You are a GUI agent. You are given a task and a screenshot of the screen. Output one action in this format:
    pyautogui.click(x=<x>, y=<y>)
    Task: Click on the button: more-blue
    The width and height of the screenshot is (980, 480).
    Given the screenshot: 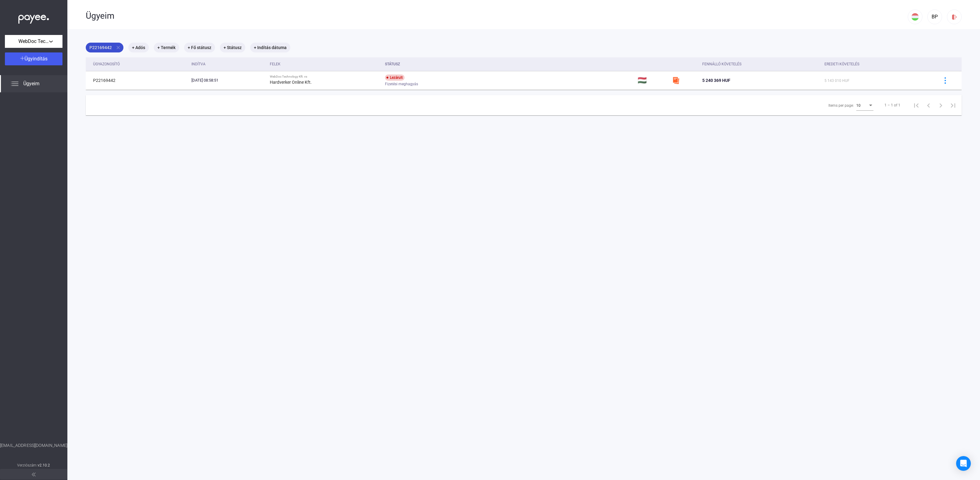 What is the action you would take?
    pyautogui.click(x=945, y=80)
    